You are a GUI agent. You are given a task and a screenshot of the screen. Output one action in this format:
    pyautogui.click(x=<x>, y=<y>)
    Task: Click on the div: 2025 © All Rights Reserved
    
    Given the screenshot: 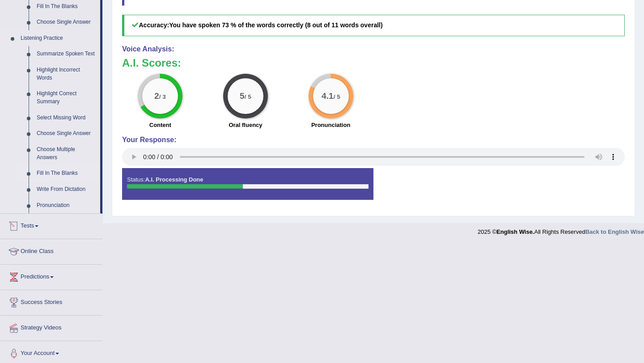 What is the action you would take?
    pyautogui.click(x=561, y=229)
    